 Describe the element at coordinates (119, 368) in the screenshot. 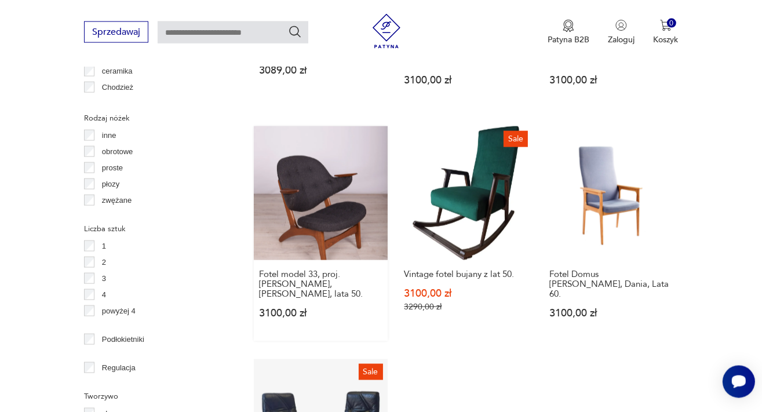

I see `p: Regulacja` at that location.